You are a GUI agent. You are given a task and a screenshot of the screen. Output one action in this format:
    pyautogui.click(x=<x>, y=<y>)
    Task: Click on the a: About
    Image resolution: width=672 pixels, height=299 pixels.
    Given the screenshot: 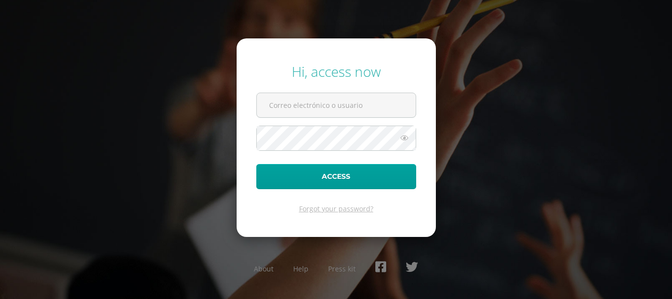 What is the action you would take?
    pyautogui.click(x=264, y=268)
    